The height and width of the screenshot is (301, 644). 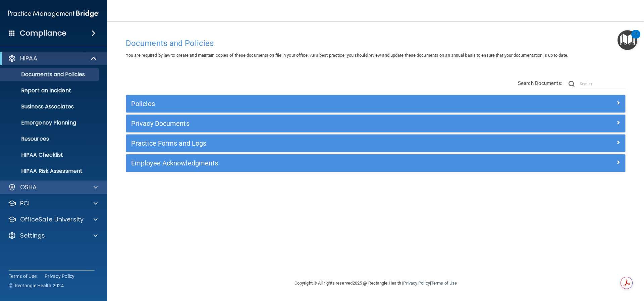 I want to click on h5: Employee Acknowledgments, so click(x=314, y=163).